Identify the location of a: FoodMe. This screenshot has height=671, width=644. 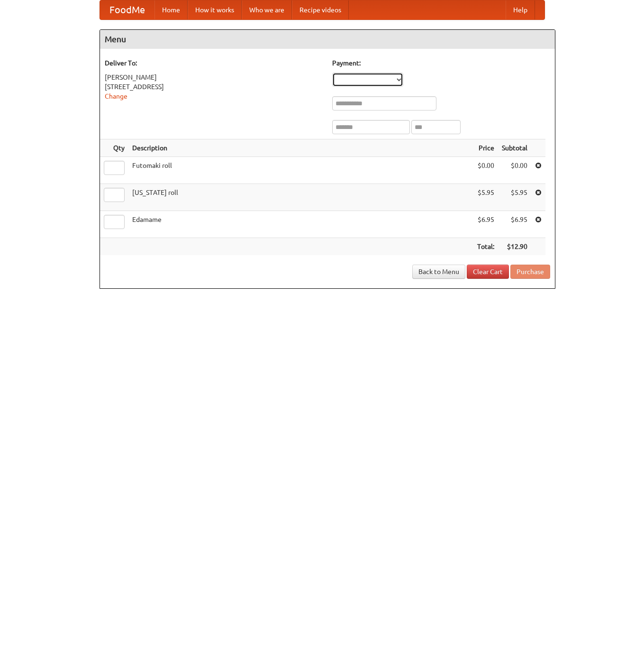
(127, 10).